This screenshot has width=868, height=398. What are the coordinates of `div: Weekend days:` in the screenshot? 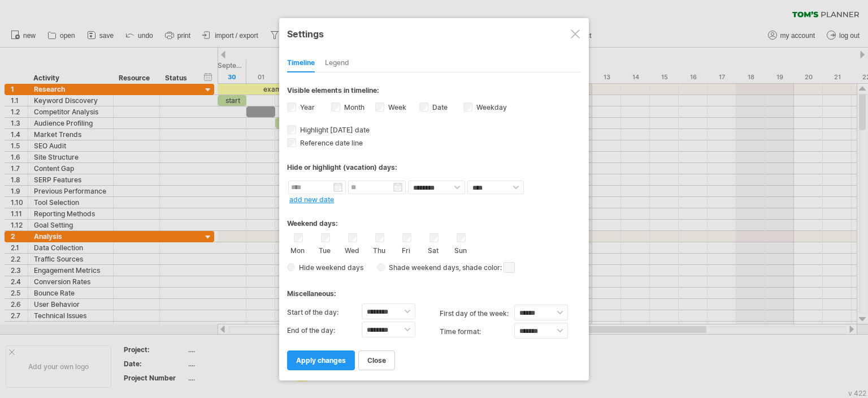 It's located at (434, 219).